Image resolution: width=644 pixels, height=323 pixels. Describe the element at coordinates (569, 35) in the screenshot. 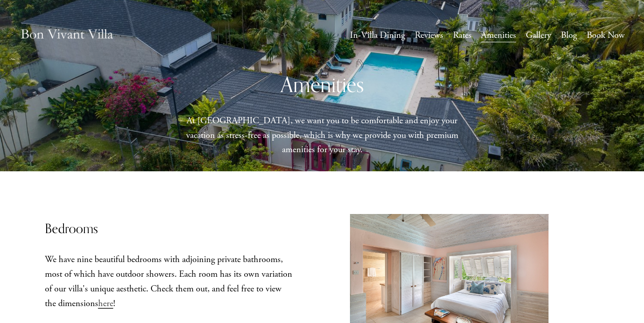

I see `a: Blog` at that location.